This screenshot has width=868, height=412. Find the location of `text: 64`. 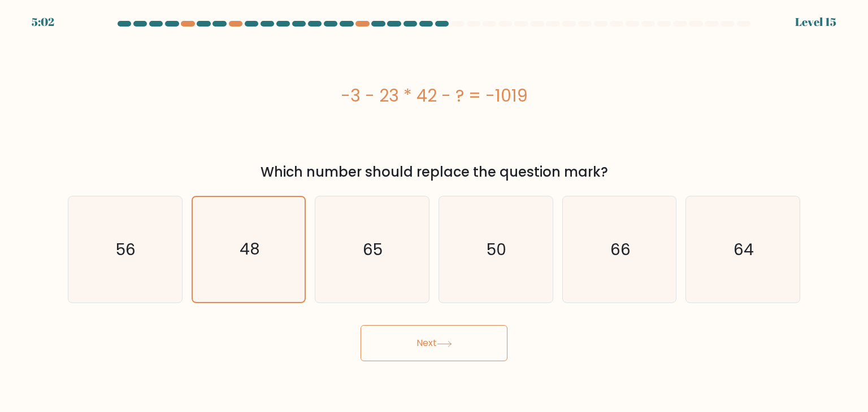

text: 64 is located at coordinates (744, 249).